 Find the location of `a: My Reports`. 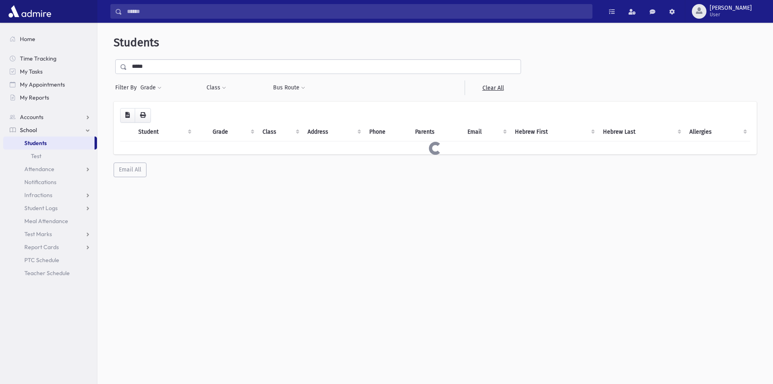

a: My Reports is located at coordinates (50, 97).